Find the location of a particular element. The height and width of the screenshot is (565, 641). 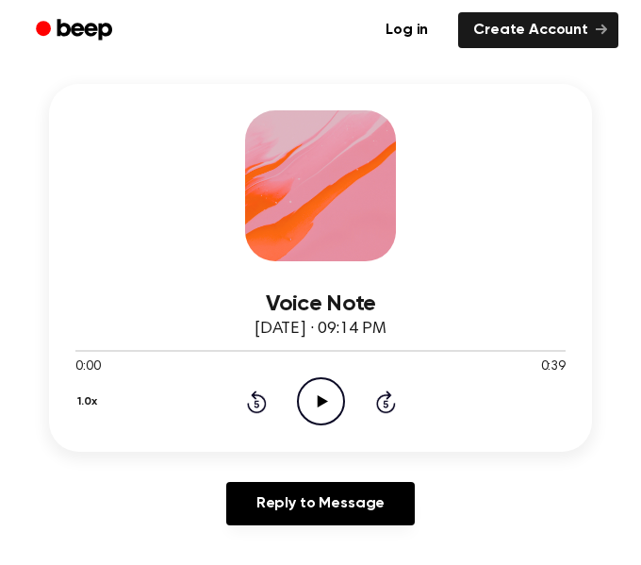

a: Reply to Message is located at coordinates (321, 504).